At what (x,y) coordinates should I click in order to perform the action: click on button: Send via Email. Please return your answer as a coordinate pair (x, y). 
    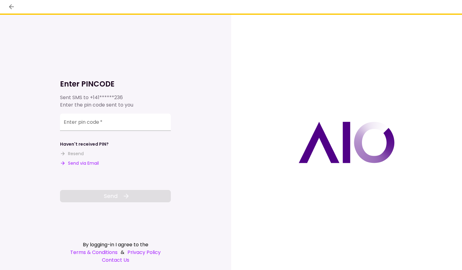
    Looking at the image, I should click on (79, 163).